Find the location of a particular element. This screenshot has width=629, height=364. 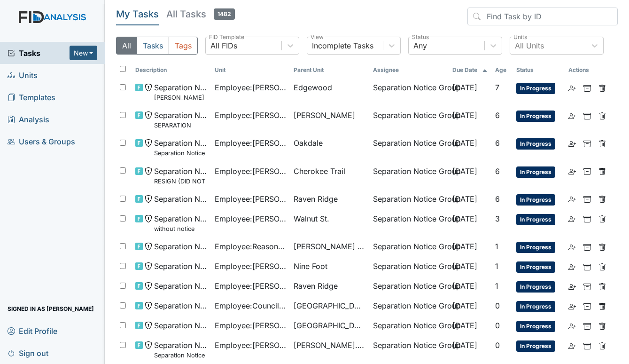

input: Toggle All Rows Selected is located at coordinates (123, 68).